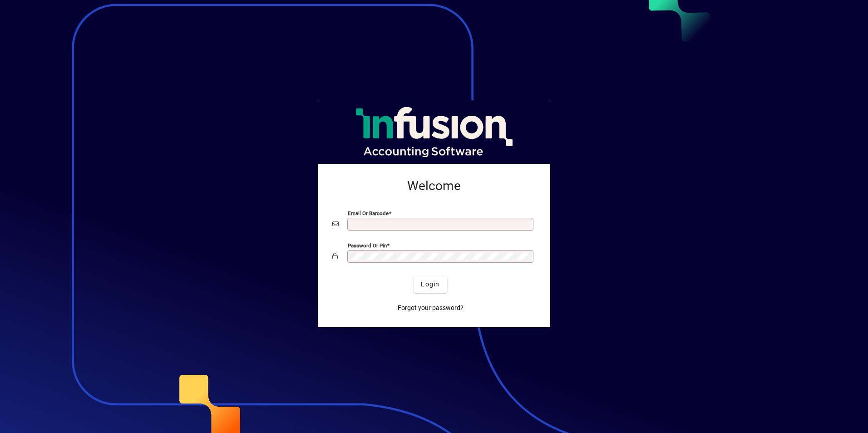 The height and width of the screenshot is (433, 868). What do you see at coordinates (430, 308) in the screenshot?
I see `span: Forgot your password?` at bounding box center [430, 308].